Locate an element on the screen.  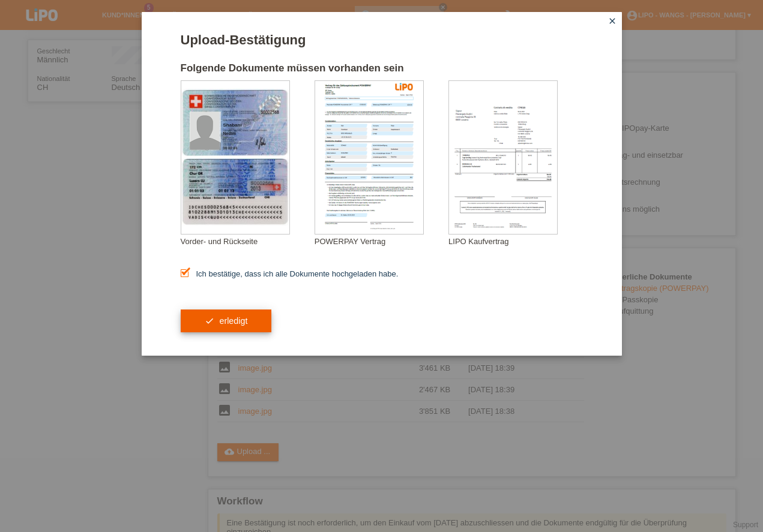
h1: Upload-Bestätigung is located at coordinates (382, 40).